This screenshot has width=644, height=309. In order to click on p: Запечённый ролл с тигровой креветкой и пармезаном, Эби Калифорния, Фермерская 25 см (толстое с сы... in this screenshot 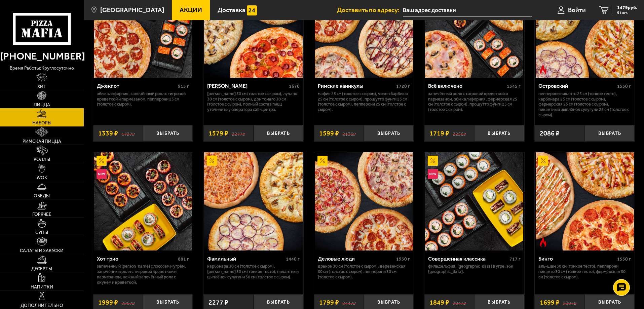, I will do `click(474, 102)`.